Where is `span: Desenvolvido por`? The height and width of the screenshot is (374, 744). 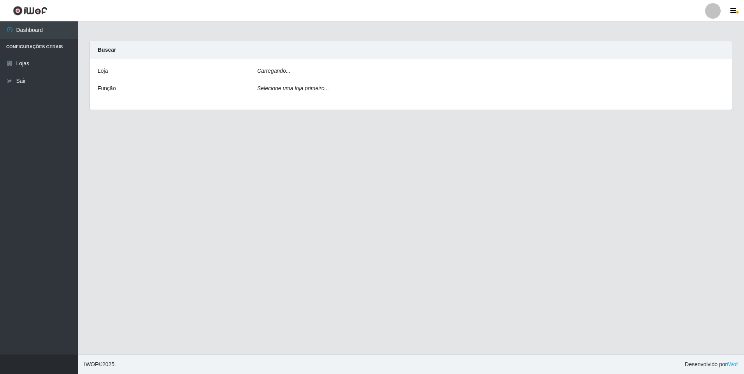 span: Desenvolvido por is located at coordinates (712, 365).